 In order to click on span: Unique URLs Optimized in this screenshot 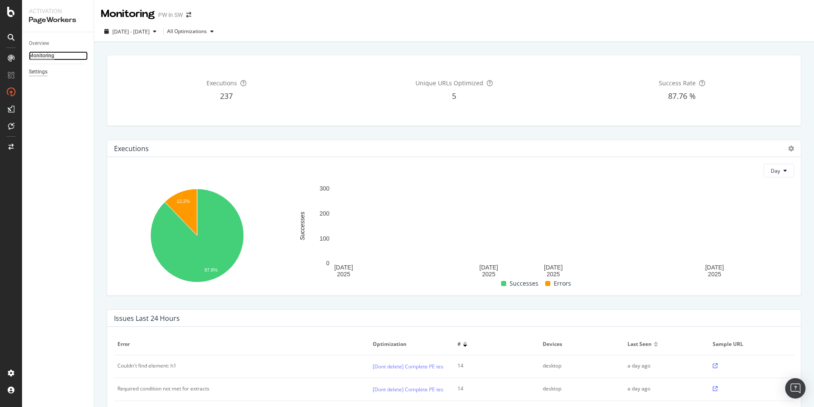, I will do `click(449, 83)`.